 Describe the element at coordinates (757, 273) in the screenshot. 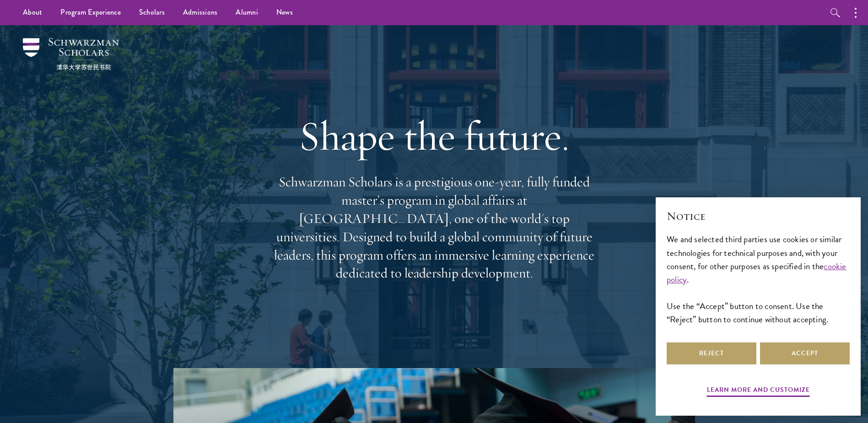

I see `a: cookie policy` at that location.